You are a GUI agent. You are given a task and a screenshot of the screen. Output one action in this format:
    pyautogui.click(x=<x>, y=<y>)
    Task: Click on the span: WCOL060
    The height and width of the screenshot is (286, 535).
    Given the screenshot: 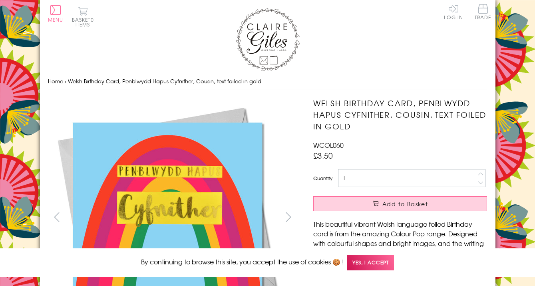 What is the action you would take?
    pyautogui.click(x=329, y=145)
    